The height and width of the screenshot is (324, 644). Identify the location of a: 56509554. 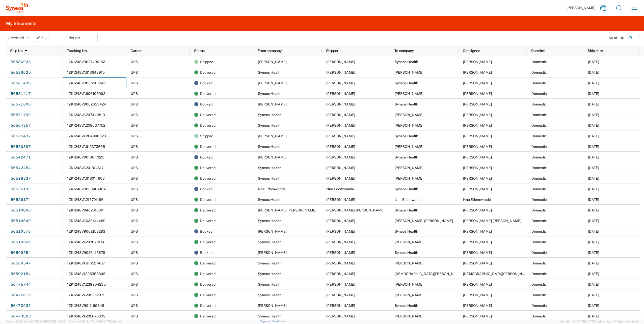
(20, 253).